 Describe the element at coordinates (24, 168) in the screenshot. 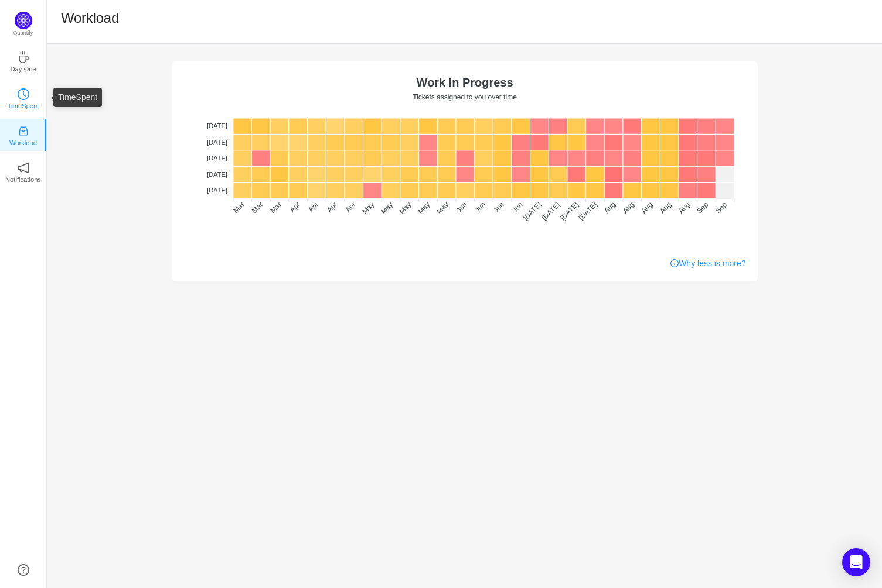

I see `i: icon: notification` at that location.